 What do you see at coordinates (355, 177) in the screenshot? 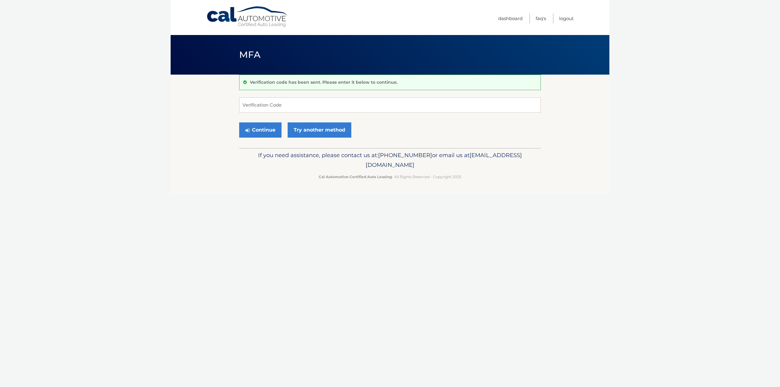
I see `strong: Cal Automotive Certified Auto Leasing` at bounding box center [355, 177].